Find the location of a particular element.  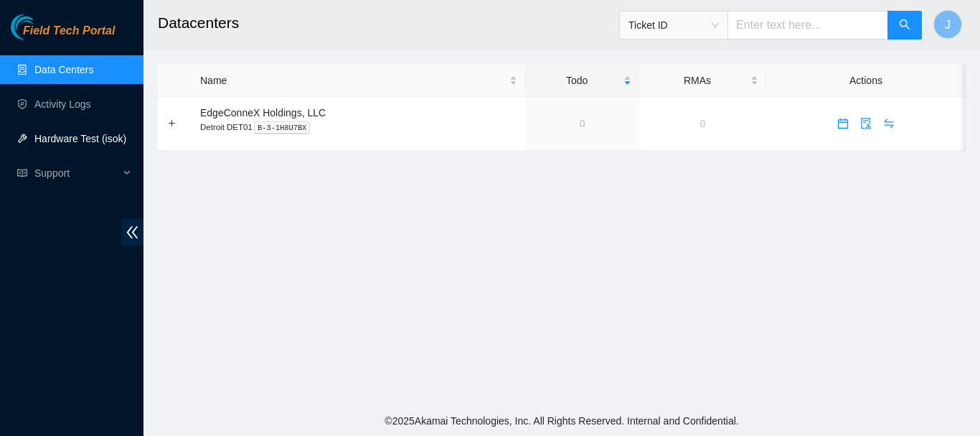

a: audit is located at coordinates (866, 123).